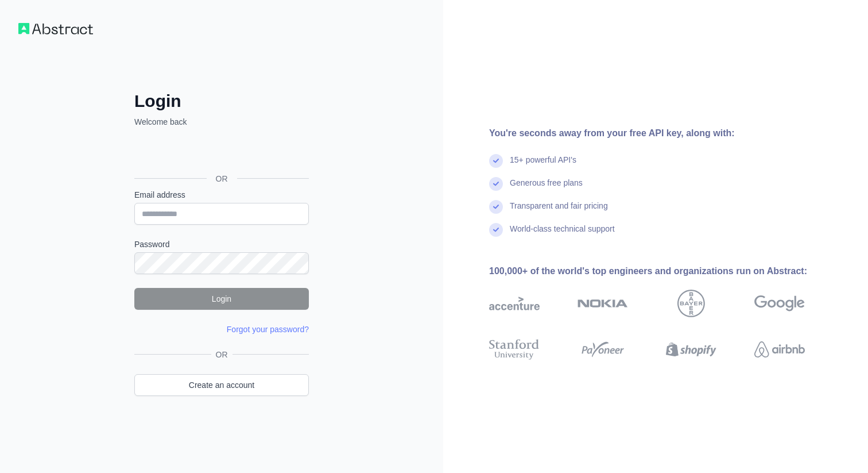 The height and width of the screenshot is (473, 868). Describe the element at coordinates (559, 211) in the screenshot. I see `div: Transparent and fair pricing` at that location.